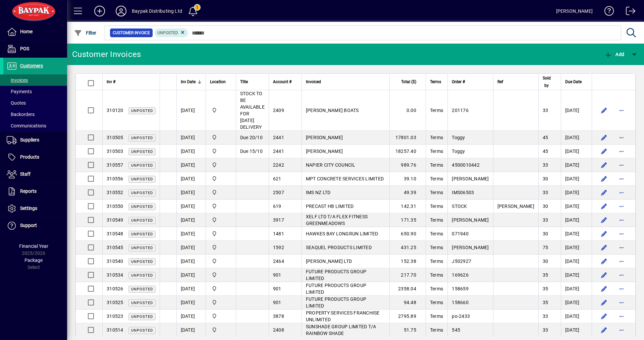 The height and width of the screenshot is (340, 644). I want to click on span: Inv #, so click(111, 82).